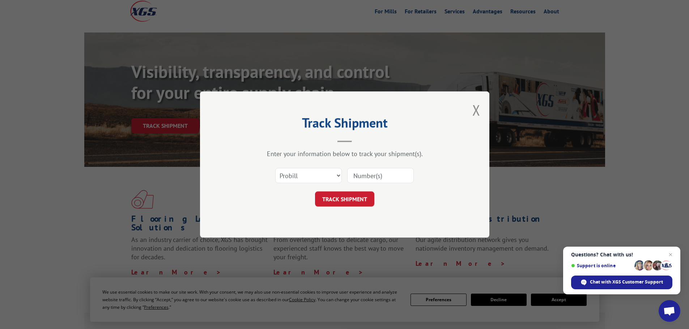 The height and width of the screenshot is (329, 689). What do you see at coordinates (601, 266) in the screenshot?
I see `span: Support is online` at bounding box center [601, 266].